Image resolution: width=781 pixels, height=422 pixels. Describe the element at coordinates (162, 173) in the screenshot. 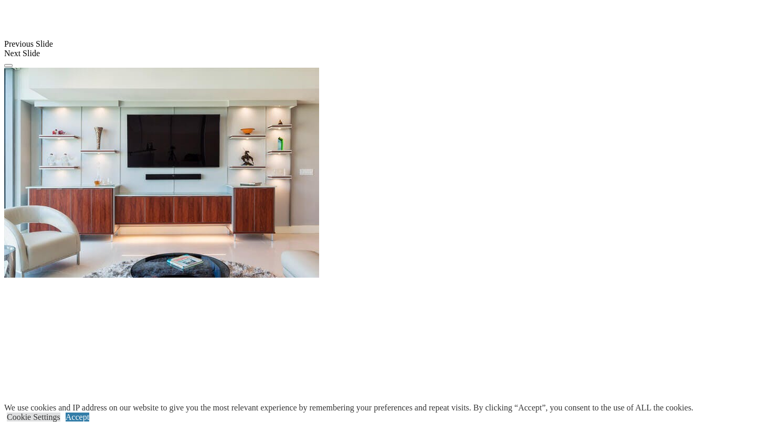

I see `img: Banner for mobile view` at that location.